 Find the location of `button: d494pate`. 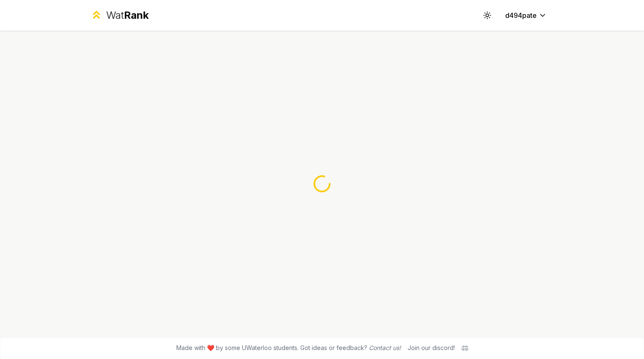

button: d494pate is located at coordinates (526, 15).